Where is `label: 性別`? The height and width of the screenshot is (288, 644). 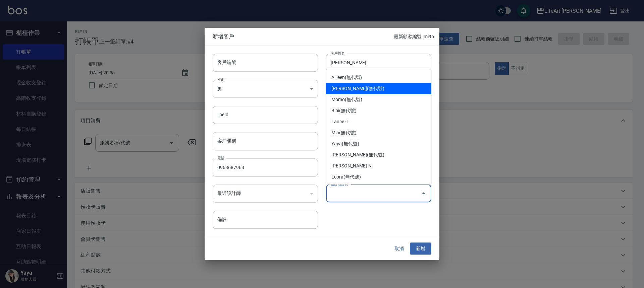 label: 性別 is located at coordinates (221, 79).